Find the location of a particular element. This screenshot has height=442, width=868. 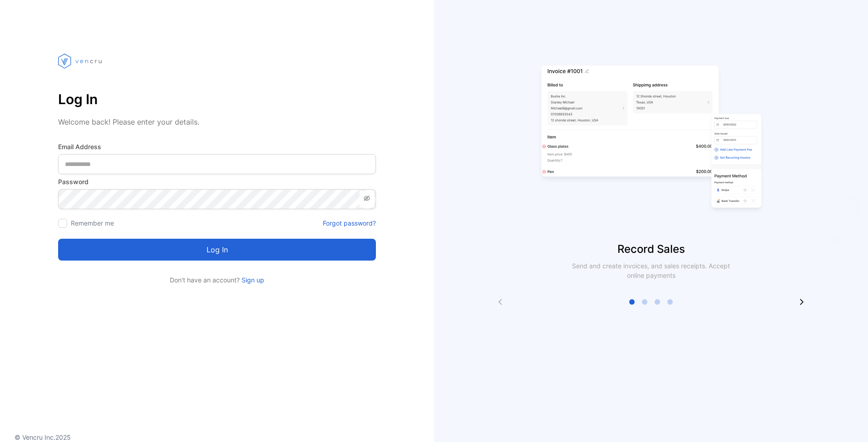

p: Don't have an account? is located at coordinates (217, 279).